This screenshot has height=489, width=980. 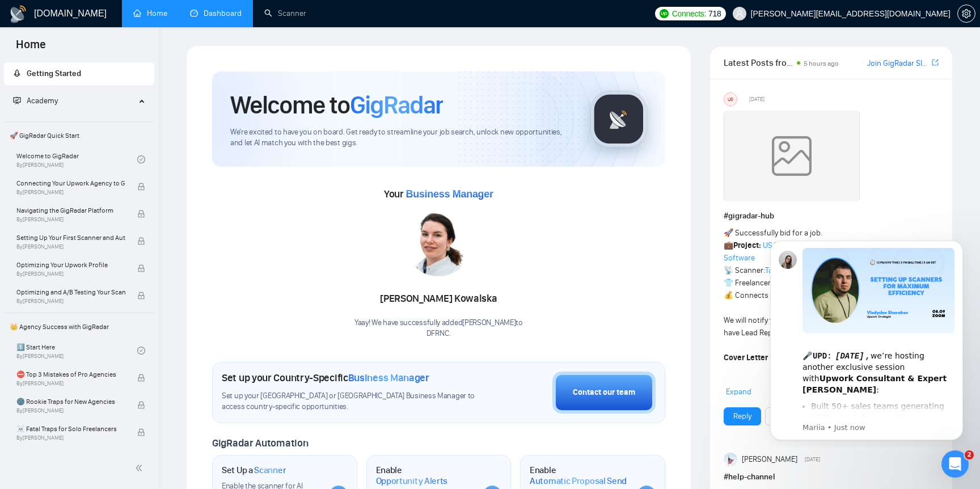 I want to click on span: setting, so click(x=967, y=13).